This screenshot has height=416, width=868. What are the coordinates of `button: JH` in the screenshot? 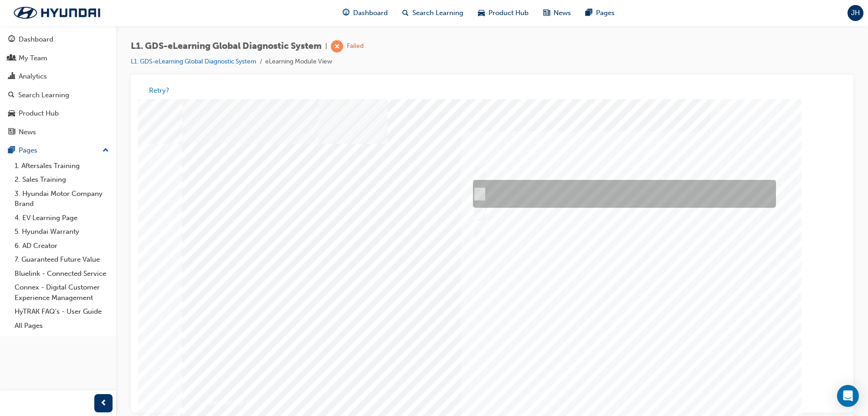 It's located at (856, 13).